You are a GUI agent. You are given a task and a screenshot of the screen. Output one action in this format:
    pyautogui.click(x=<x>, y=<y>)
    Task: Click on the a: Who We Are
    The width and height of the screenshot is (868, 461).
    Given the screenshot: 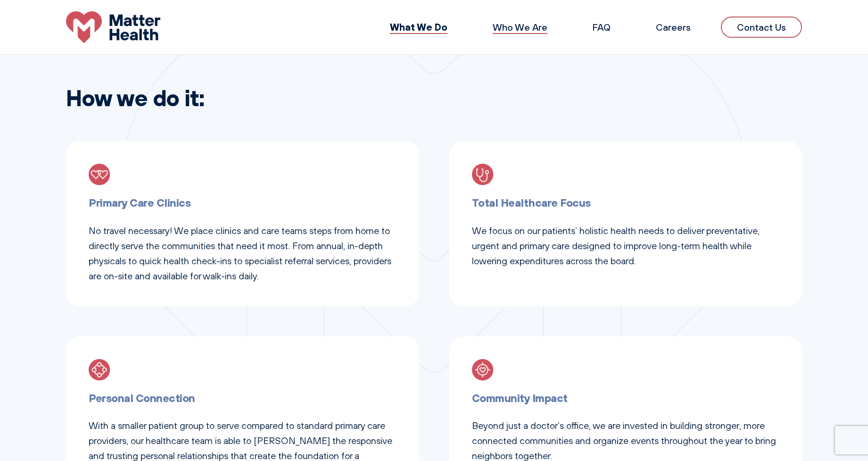 What is the action you would take?
    pyautogui.click(x=520, y=27)
    